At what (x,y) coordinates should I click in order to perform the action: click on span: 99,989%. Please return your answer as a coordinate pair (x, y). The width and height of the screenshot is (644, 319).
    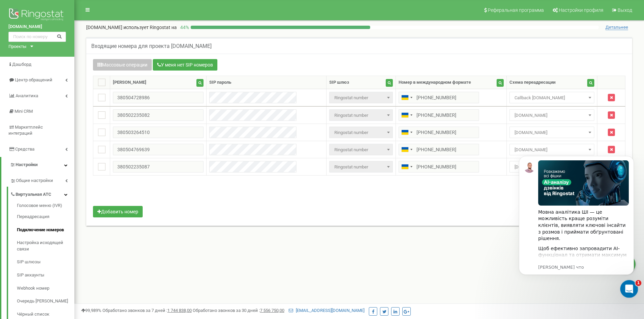
    Looking at the image, I should click on (91, 310).